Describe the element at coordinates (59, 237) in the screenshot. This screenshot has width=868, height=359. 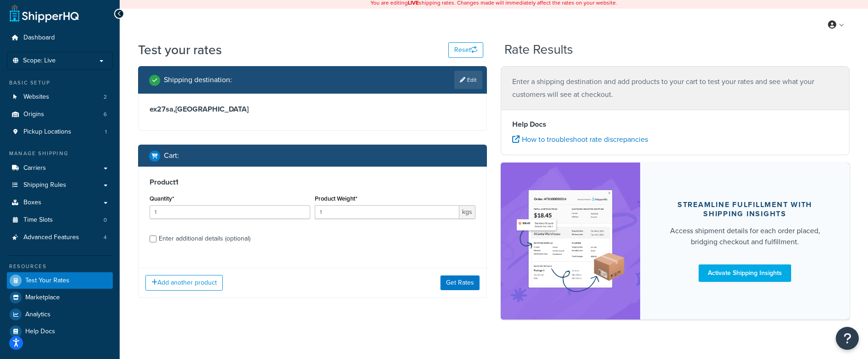
I see `a: Advanced Features4` at that location.